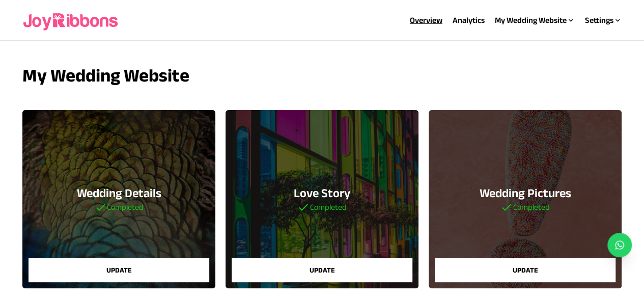 This screenshot has height=298, width=644. I want to click on h3: Wedding Details, so click(119, 193).